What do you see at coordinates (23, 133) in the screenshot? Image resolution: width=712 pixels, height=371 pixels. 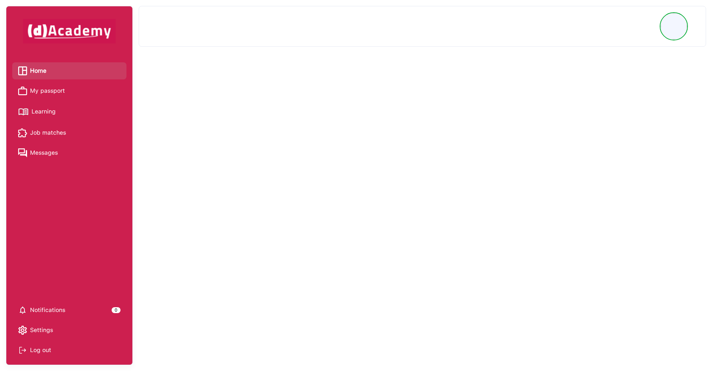 I see `img: Job matches icon` at bounding box center [23, 133].